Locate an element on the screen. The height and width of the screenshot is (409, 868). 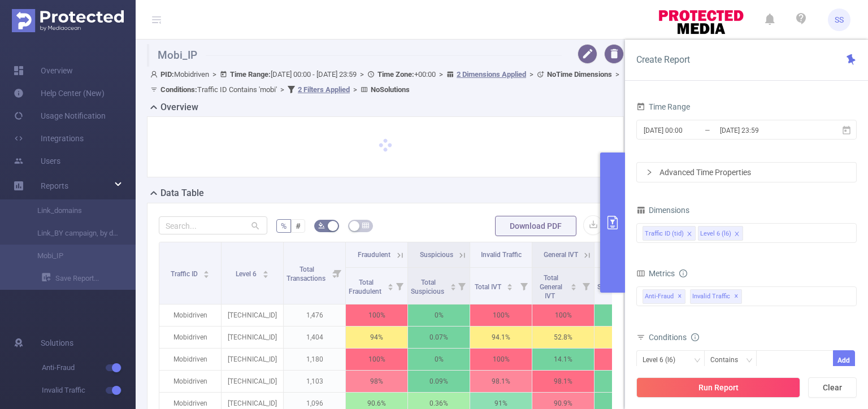
span: Total Fraudulent is located at coordinates (366, 287).